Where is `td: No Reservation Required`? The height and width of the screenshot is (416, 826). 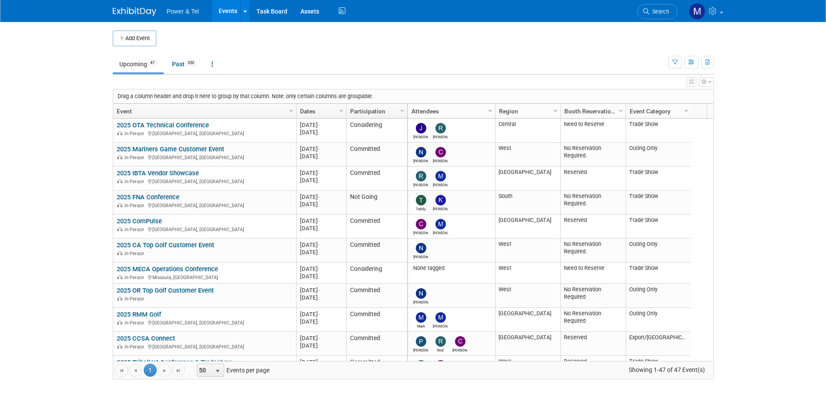
td: No Reservation Required is located at coordinates (593, 319).